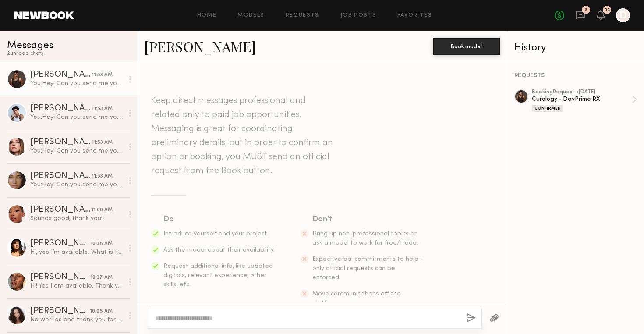 The height and width of the screenshot is (334, 644). I want to click on div: 2, so click(586, 10).